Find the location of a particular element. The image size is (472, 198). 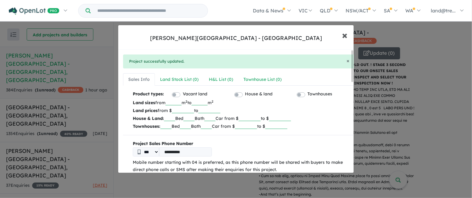

input: Try estate name, suburb, builder or developer is located at coordinates (149, 11).